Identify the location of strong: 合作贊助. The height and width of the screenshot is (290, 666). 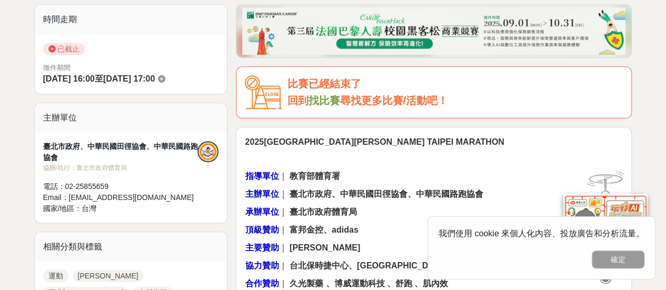
(261, 283).